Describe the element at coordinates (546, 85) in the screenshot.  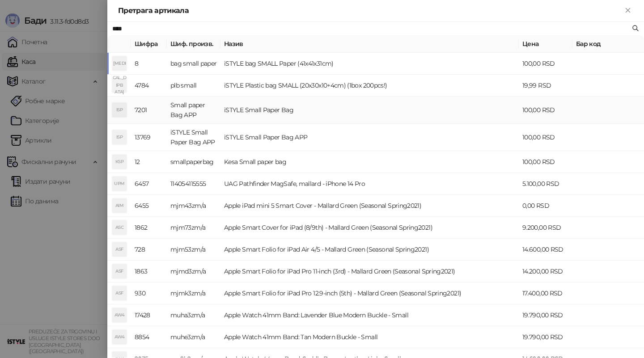
I see `td: 19,99 RSD` at that location.